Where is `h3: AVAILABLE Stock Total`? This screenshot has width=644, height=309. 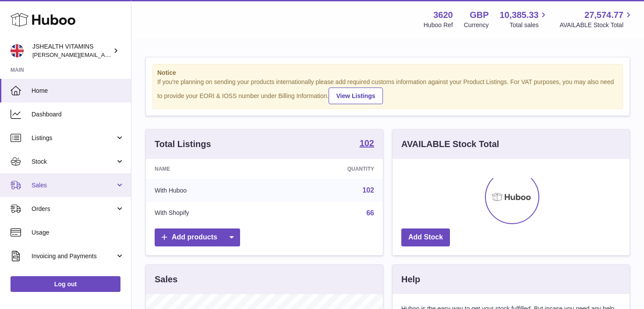
h3: AVAILABLE Stock Total is located at coordinates (450, 144).